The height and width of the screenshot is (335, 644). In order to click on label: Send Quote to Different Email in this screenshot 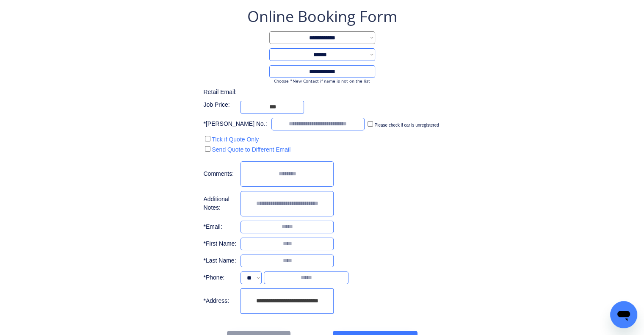, I will do `click(251, 150)`.